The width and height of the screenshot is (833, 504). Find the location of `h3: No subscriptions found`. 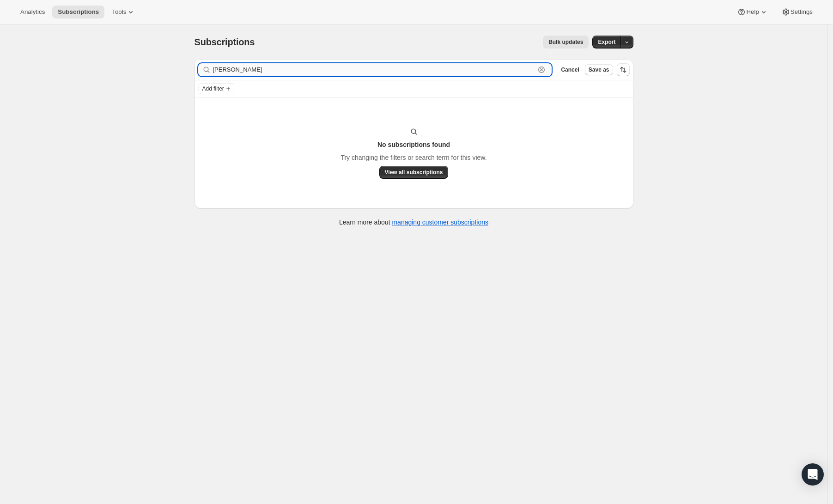

h3: No subscriptions found is located at coordinates (413, 144).